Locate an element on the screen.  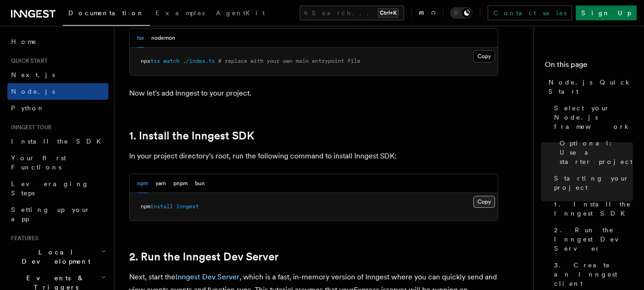
span: Leveraging Steps is located at coordinates (50, 189).